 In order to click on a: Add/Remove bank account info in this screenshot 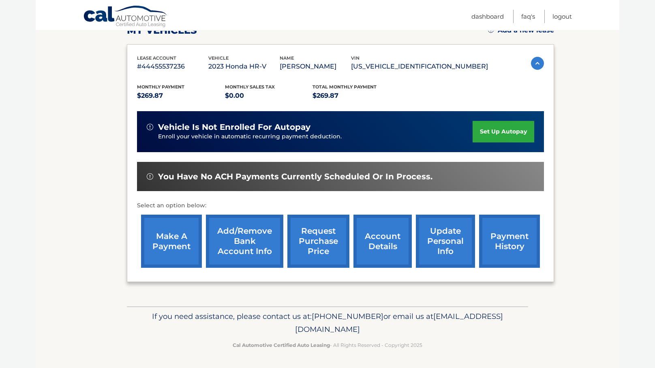, I will do `click(244, 241)`.